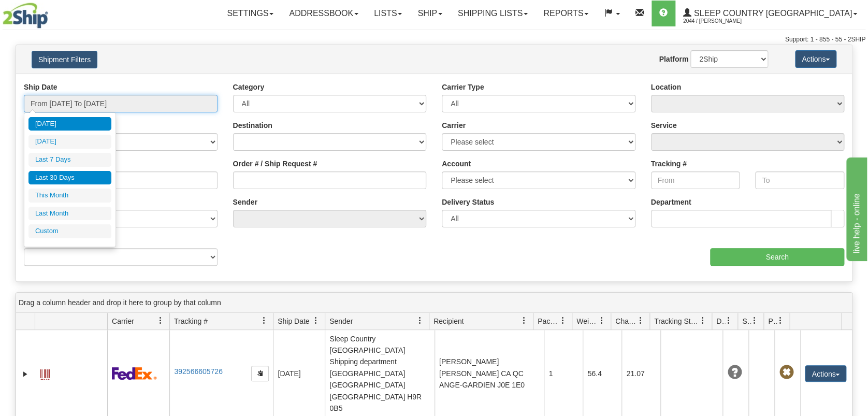 The image size is (868, 416). What do you see at coordinates (587, 321) in the screenshot?
I see `span: Weight` at bounding box center [587, 321].